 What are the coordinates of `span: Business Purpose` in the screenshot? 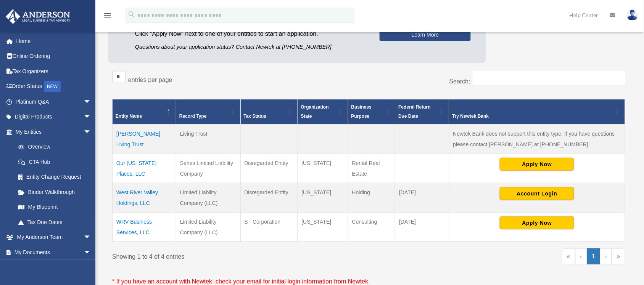 It's located at (361, 111).